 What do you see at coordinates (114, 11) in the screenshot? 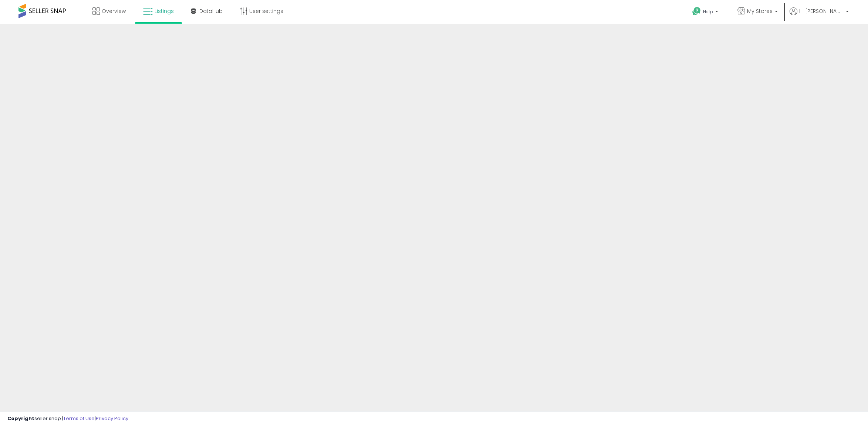
I see `span: Overview` at bounding box center [114, 11].